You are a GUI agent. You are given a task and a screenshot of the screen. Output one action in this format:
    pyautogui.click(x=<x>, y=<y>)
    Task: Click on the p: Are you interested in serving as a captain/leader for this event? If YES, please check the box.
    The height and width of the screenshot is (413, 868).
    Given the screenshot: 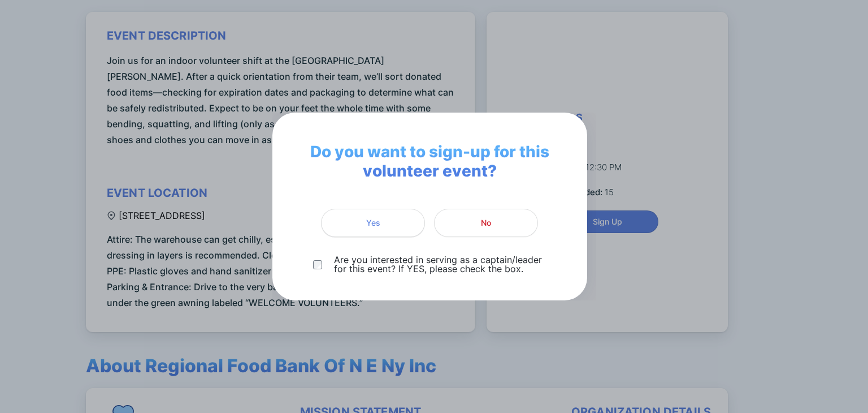 What is the action you would take?
    pyautogui.click(x=440, y=264)
    